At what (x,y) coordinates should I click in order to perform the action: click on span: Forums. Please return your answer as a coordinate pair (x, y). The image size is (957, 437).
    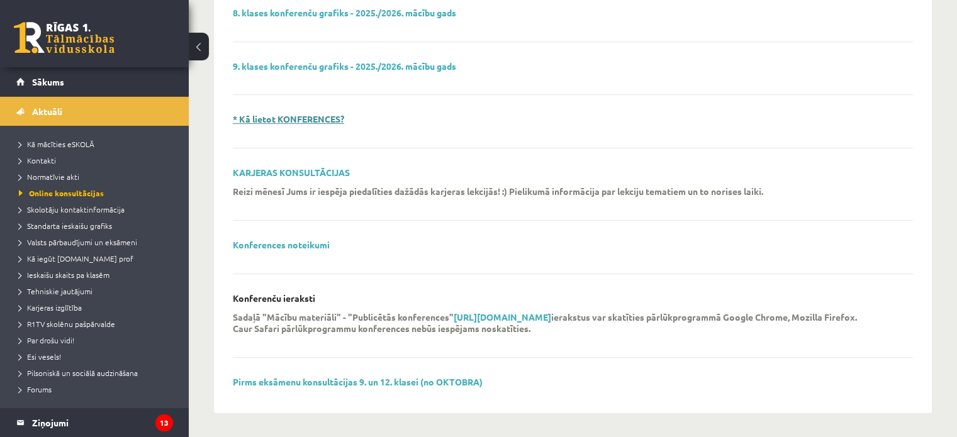
    Looking at the image, I should click on (35, 390).